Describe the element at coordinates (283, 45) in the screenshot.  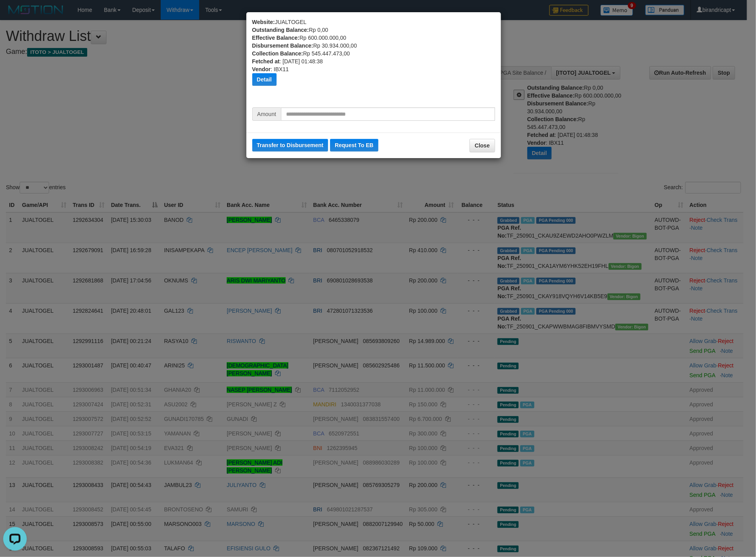
I see `b: Disbursement Balance:` at that location.